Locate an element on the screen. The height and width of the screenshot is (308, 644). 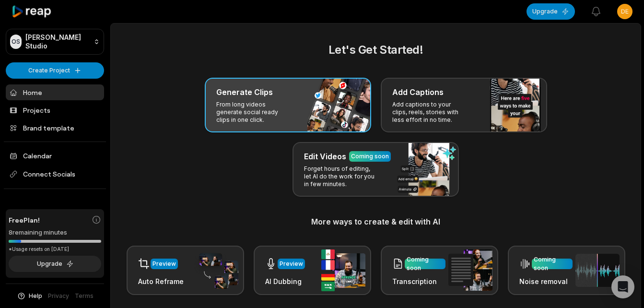
img: transcription.png is located at coordinates (470, 271).